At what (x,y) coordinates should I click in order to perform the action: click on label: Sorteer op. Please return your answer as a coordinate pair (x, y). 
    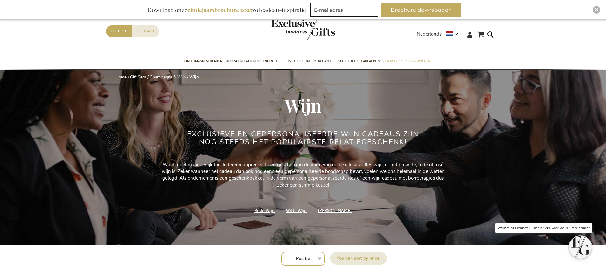
    Looking at the image, I should click on (359, 259).